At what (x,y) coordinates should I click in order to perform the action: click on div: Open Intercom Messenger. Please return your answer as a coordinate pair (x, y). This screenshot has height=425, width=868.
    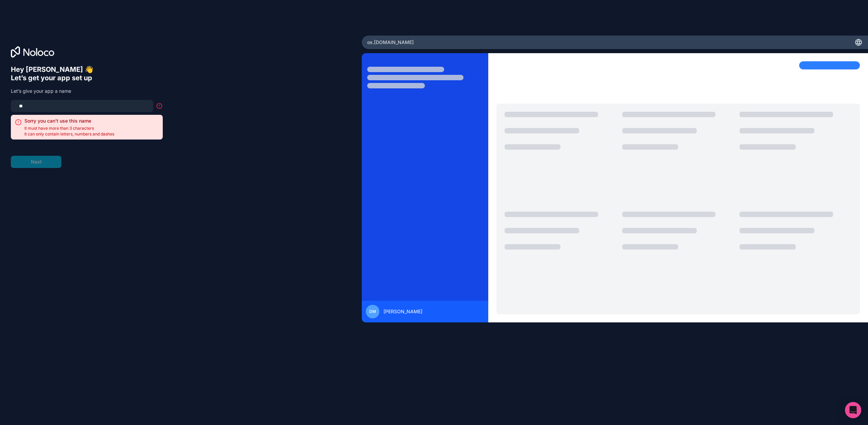
    Looking at the image, I should click on (853, 410).